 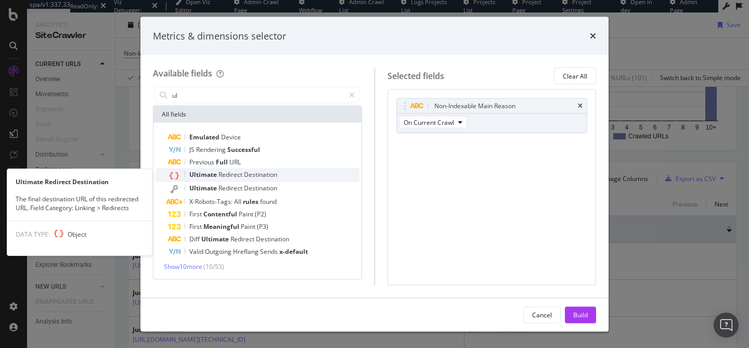 What do you see at coordinates (231, 137) in the screenshot?
I see `span: Device` at bounding box center [231, 137].